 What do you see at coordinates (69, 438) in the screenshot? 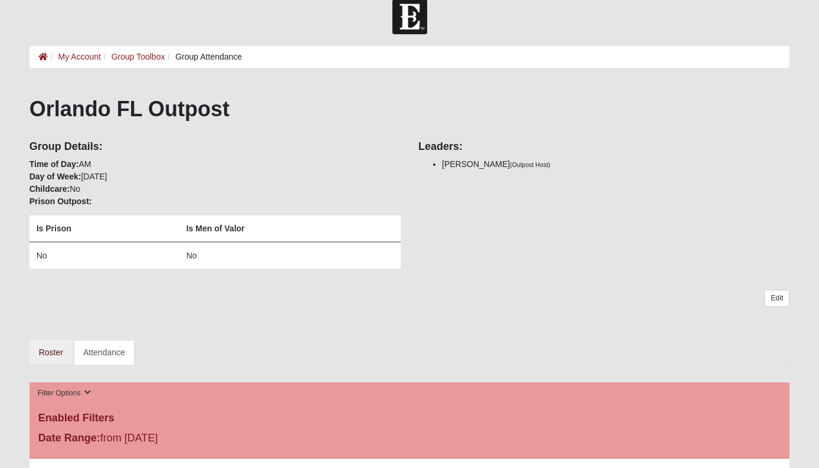
I see `label: Date Range:` at bounding box center [69, 438].